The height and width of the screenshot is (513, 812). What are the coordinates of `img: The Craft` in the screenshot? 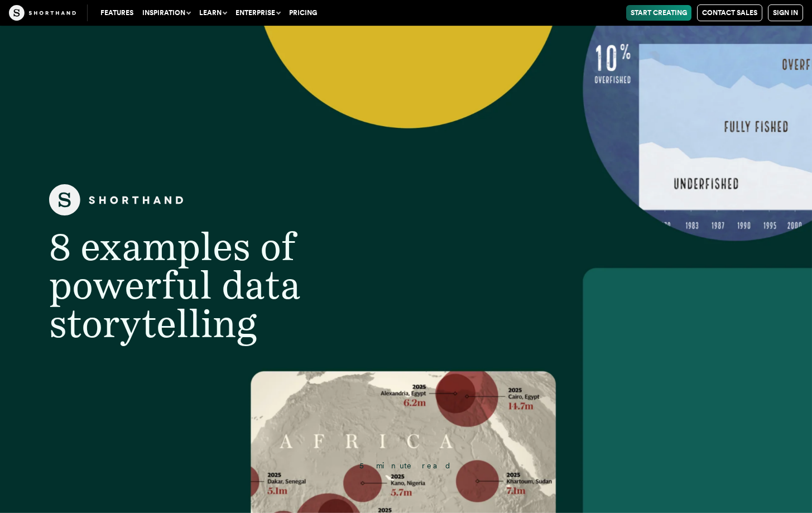 It's located at (42, 13).